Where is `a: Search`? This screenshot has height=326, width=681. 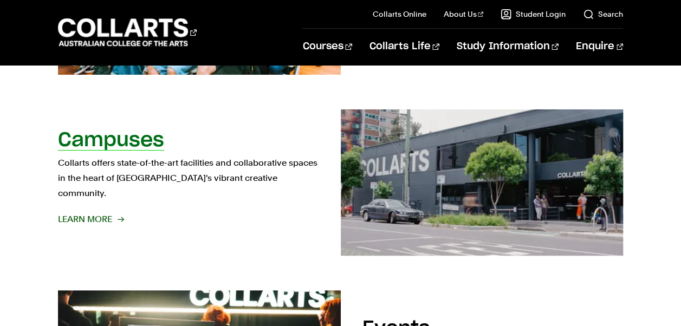 a: Search is located at coordinates (603, 14).